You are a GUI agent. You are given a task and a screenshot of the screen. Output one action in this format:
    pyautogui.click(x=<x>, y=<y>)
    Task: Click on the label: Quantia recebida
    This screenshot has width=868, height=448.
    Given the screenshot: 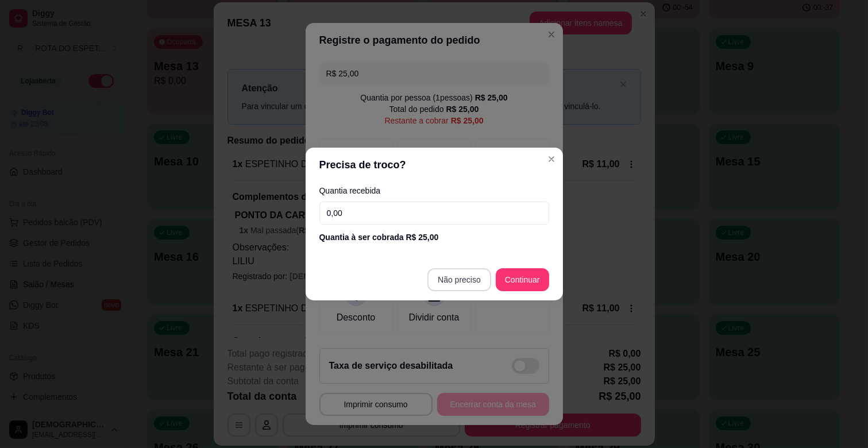 What is the action you would take?
    pyautogui.click(x=434, y=191)
    